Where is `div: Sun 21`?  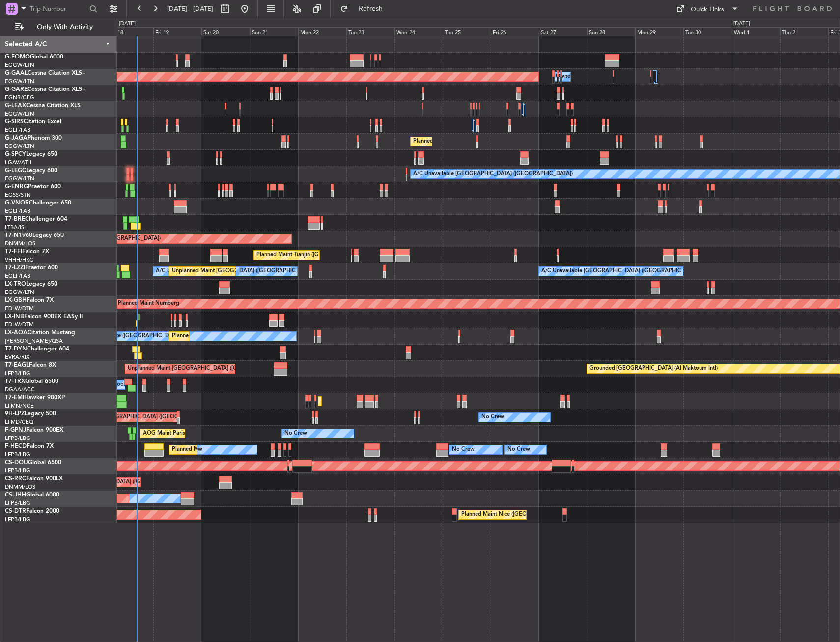 div: Sun 21 is located at coordinates (274, 32).